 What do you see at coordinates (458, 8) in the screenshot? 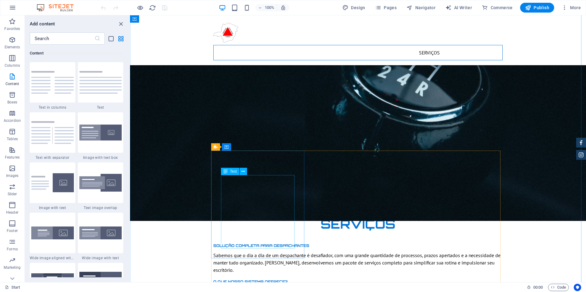
I see `button: AI Writer` at bounding box center [458, 8].